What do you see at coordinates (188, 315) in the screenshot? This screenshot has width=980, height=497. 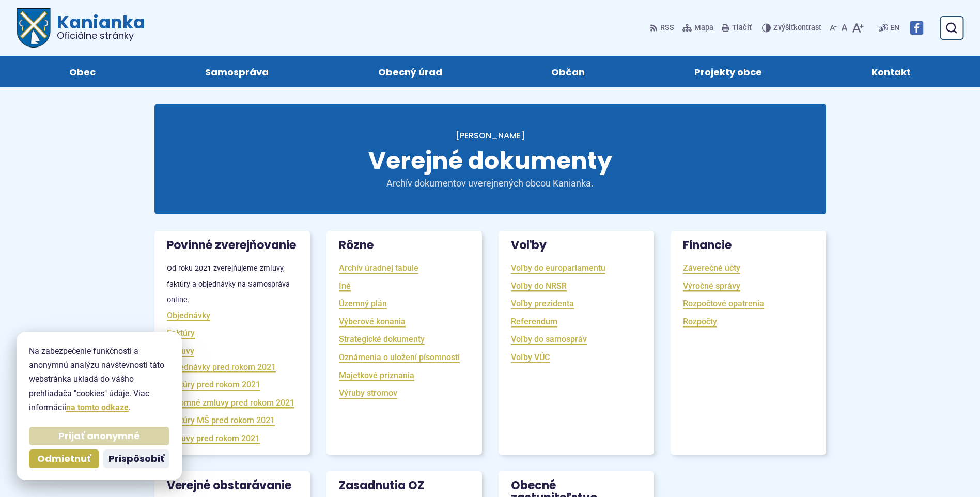 I see `a: Objednávky` at bounding box center [188, 315].